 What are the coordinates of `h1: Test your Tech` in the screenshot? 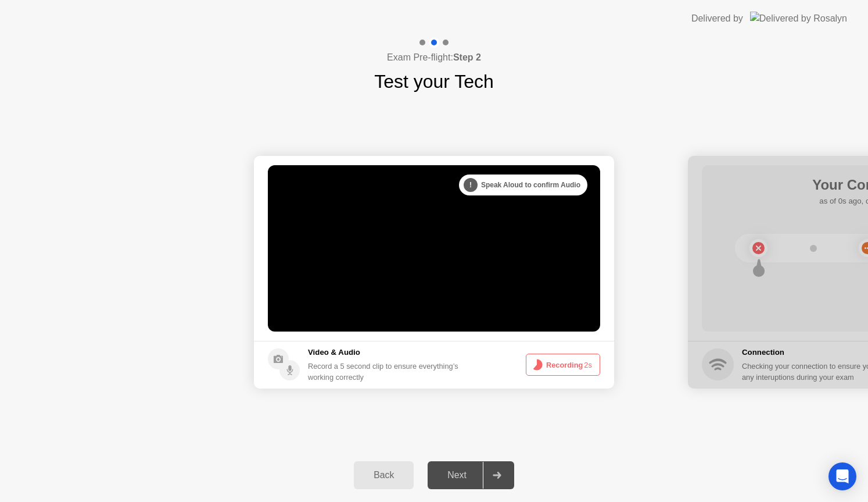 It's located at (434, 81).